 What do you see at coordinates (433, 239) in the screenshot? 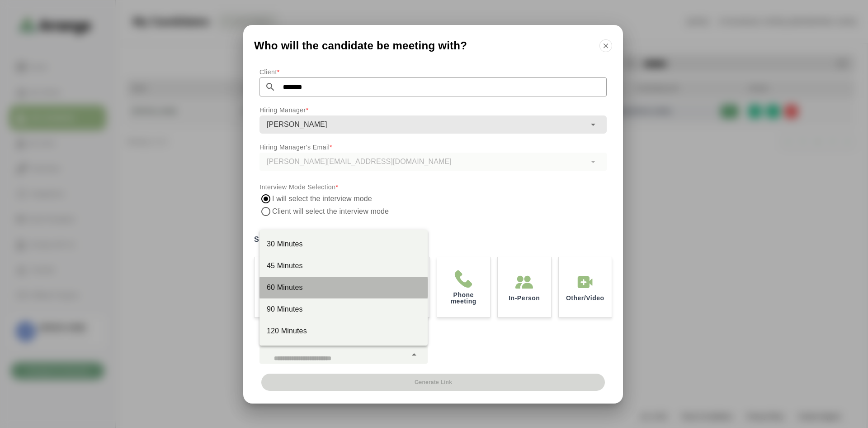
I see `label: Select a meeting mode` at bounding box center [433, 239].